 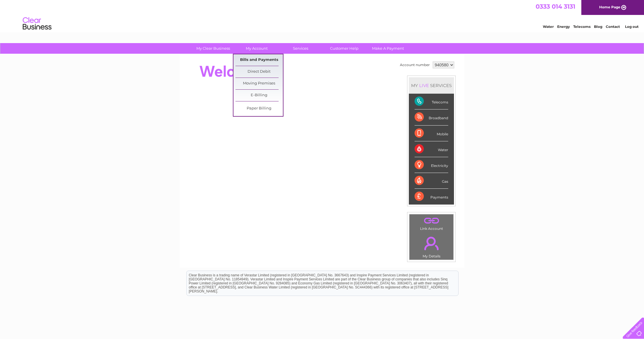 I want to click on a: My Clear Business, so click(x=213, y=48).